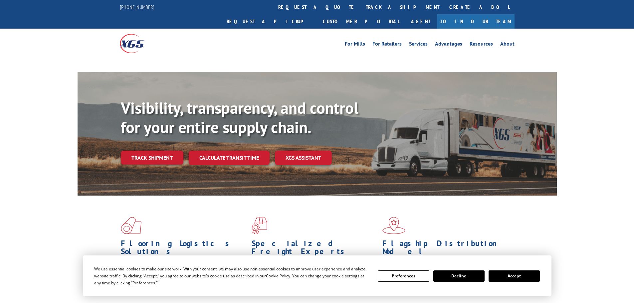 The width and height of the screenshot is (634, 303). Describe the element at coordinates (278, 276) in the screenshot. I see `span: Cookie Policy` at that location.